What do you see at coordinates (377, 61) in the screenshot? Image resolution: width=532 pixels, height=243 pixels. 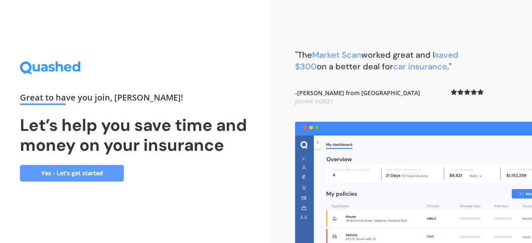 I see `b: "The worked great and I on a better deal for ."` at bounding box center [377, 61].